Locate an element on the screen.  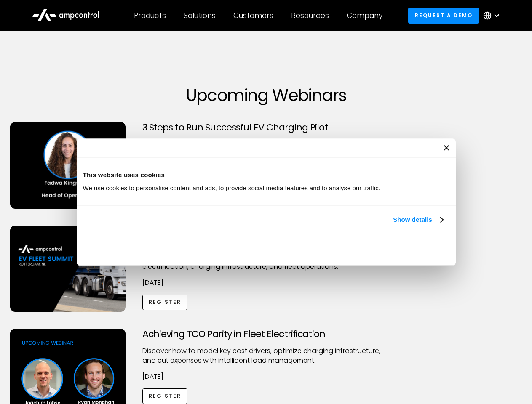
button: Close banner is located at coordinates (446, 148).